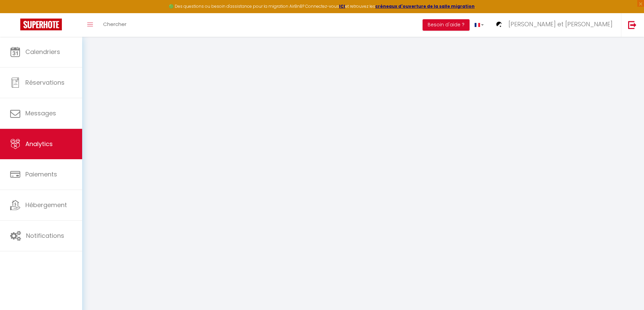 The image size is (644, 310). What do you see at coordinates (446, 25) in the screenshot?
I see `button: Besoin d'aide ?` at bounding box center [446, 25].